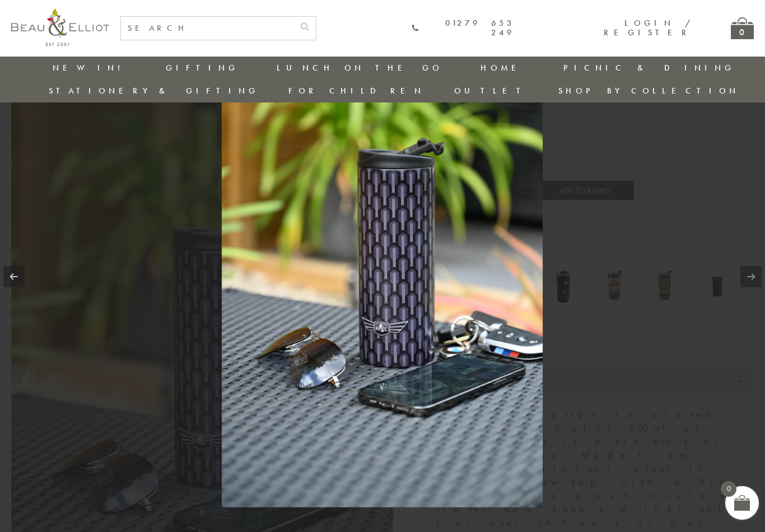 Image resolution: width=765 pixels, height=532 pixels. Describe the element at coordinates (463, 28) in the screenshot. I see `a: 01279 653 249` at that location.